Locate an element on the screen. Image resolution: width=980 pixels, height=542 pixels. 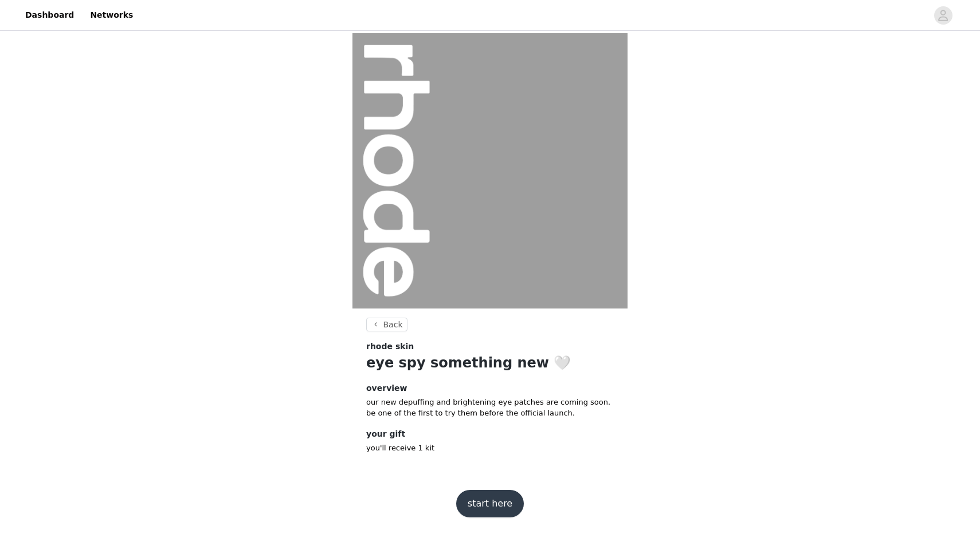
button: Back is located at coordinates (386, 325).